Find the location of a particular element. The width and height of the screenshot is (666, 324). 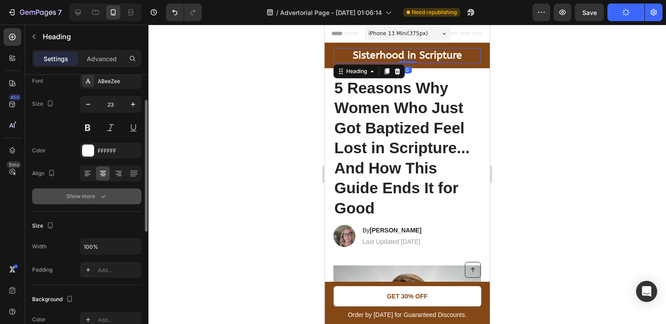

span: Need republishing is located at coordinates (434, 12).